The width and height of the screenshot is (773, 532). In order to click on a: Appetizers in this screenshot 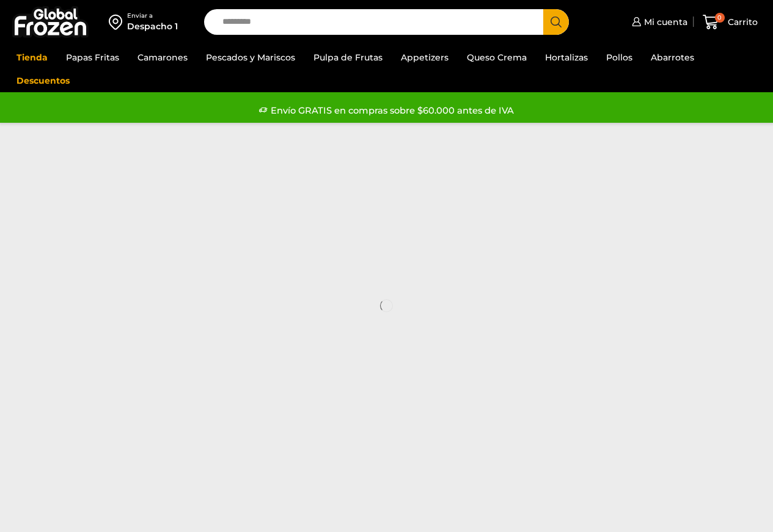, I will do `click(425, 57)`.